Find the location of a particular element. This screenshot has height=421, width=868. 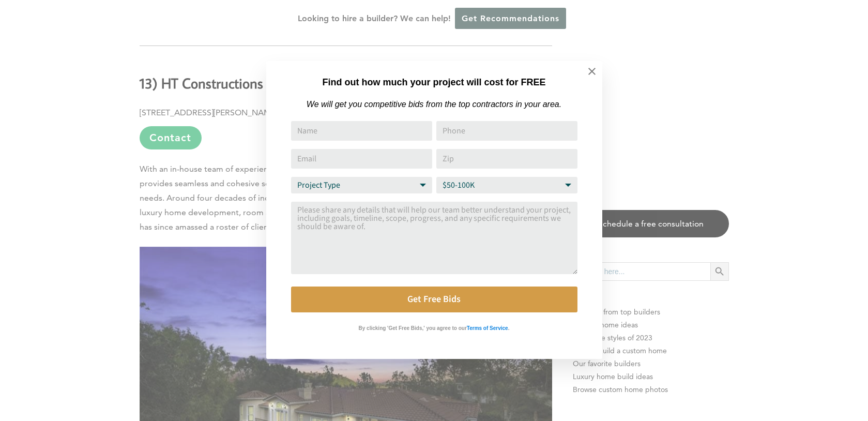

button: Get Free Bids is located at coordinates (435, 300).